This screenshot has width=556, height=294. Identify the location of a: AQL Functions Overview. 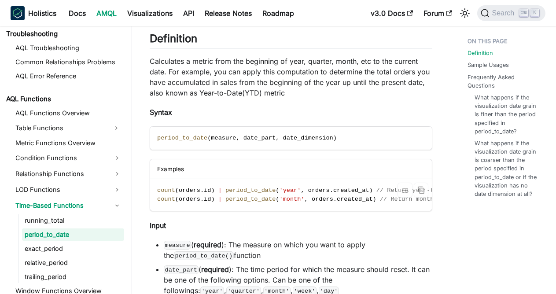
(68, 113).